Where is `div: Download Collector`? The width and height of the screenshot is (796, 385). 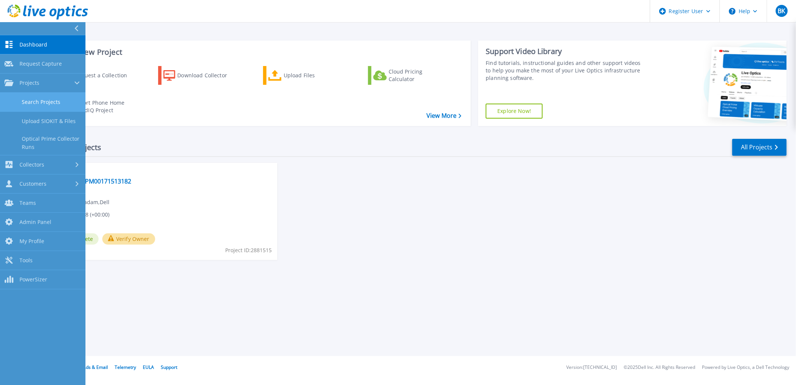 div: Download Collector is located at coordinates (207, 75).